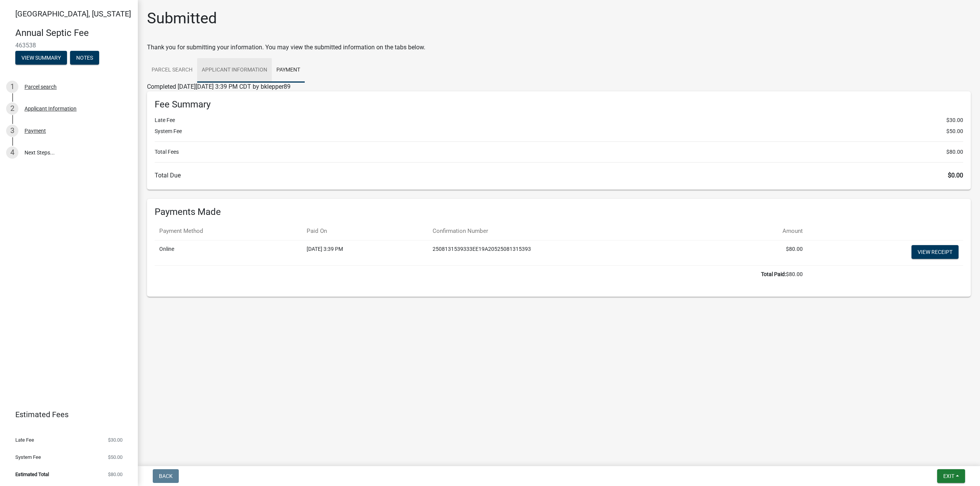  I want to click on span: Exit, so click(949, 476).